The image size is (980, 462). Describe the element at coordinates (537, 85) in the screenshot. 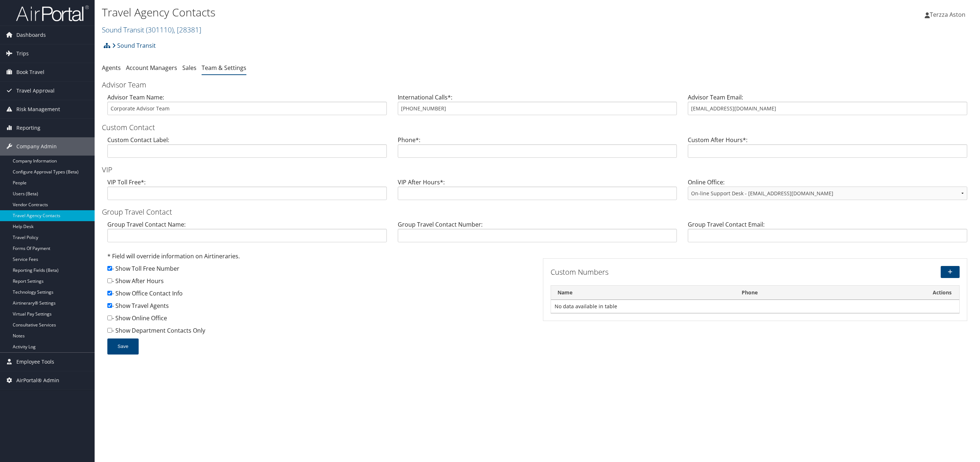

I see `h3: Advisor Team` at that location.